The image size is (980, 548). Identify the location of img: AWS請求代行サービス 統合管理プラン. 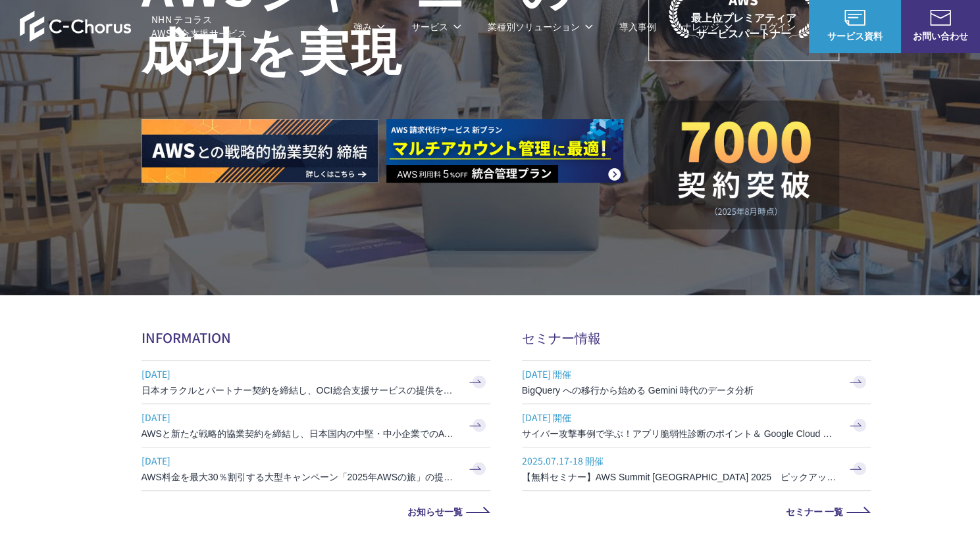
(505, 151).